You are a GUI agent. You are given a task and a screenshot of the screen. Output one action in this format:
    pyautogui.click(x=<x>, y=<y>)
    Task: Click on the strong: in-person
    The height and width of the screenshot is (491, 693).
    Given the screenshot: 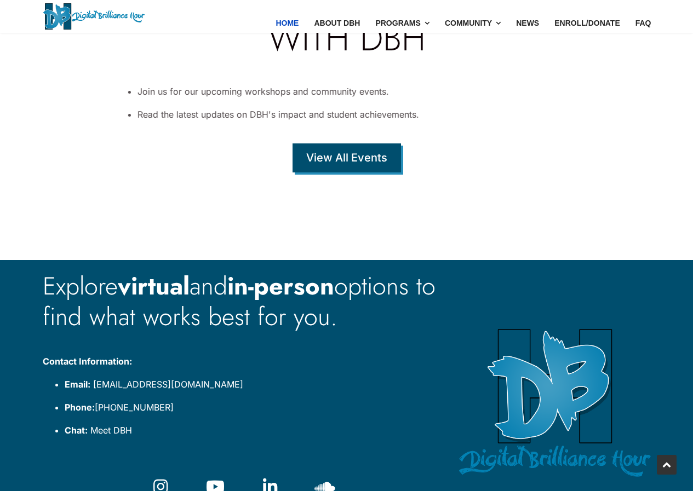 What is the action you would take?
    pyautogui.click(x=280, y=286)
    